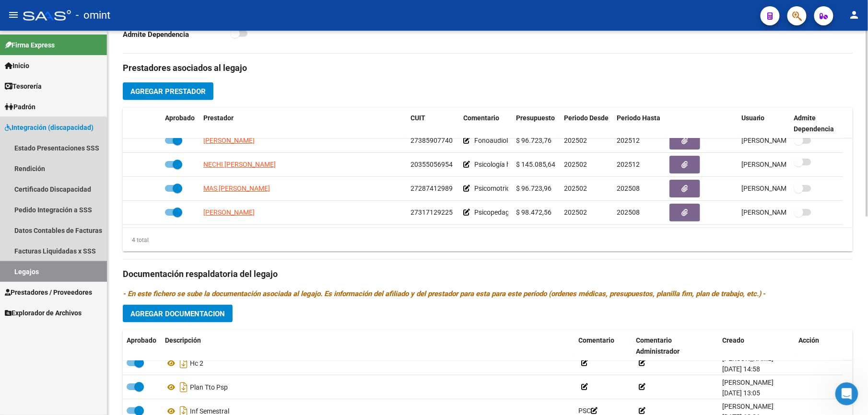 This screenshot has width=868, height=415. I want to click on span: Comentario Administrador, so click(658, 345).